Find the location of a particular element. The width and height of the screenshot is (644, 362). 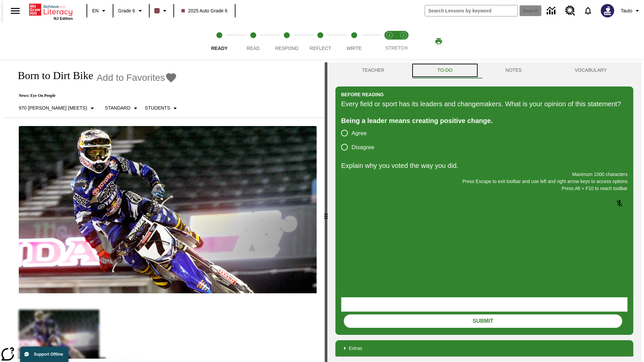

input: search field is located at coordinates (471, 11).